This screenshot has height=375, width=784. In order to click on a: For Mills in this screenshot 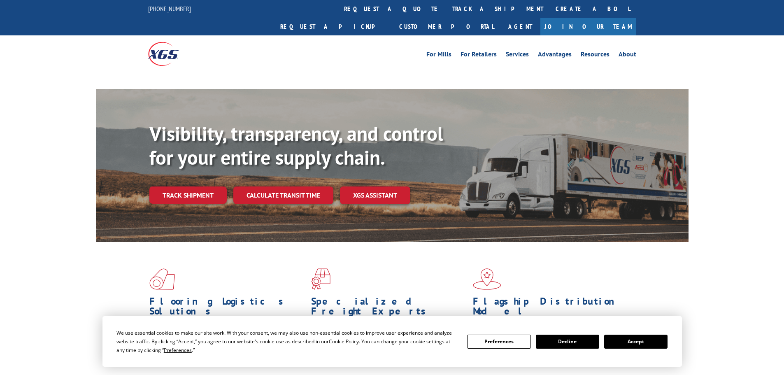, I will do `click(439, 56)`.